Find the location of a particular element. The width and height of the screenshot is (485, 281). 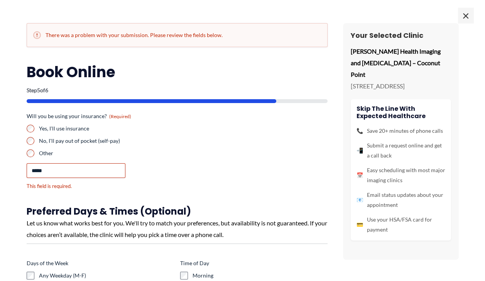

div: This field is required. is located at coordinates (100, 186).